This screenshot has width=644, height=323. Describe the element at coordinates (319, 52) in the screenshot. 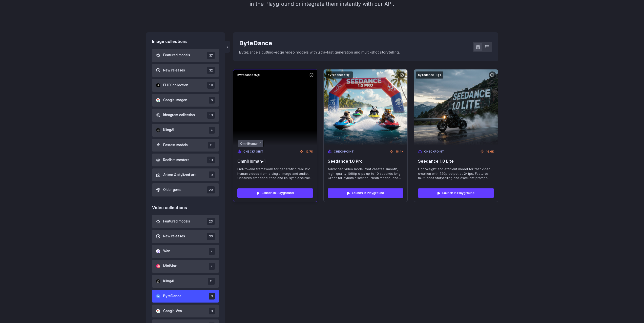

I see `p: ByteDance's cutting-edge video models with ultra-fast generation and multi-shot storytelling.` at that location.